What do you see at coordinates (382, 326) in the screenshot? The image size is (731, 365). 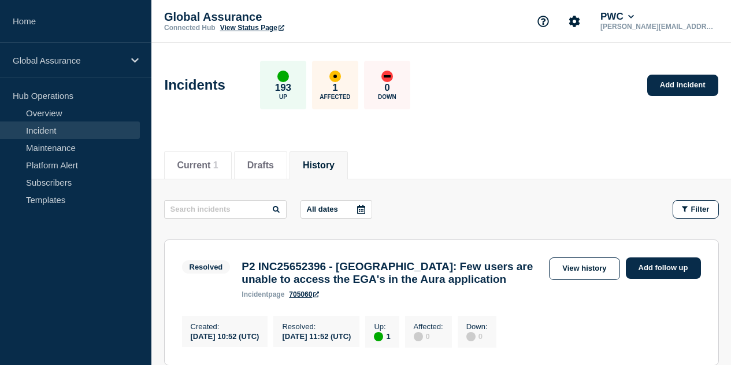 I see `p: Up :` at bounding box center [382, 326].